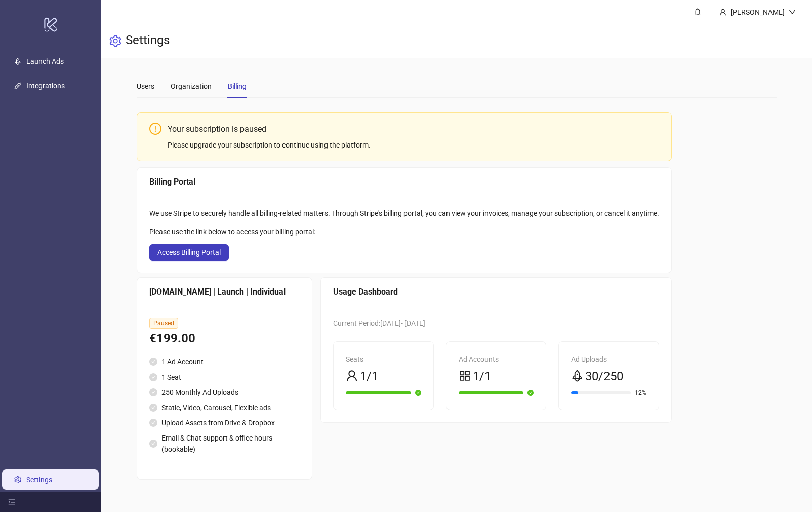 Image resolution: width=812 pixels, height=512 pixels. I want to click on li: Email & Chat support & office hours (bookable), so click(225, 443).